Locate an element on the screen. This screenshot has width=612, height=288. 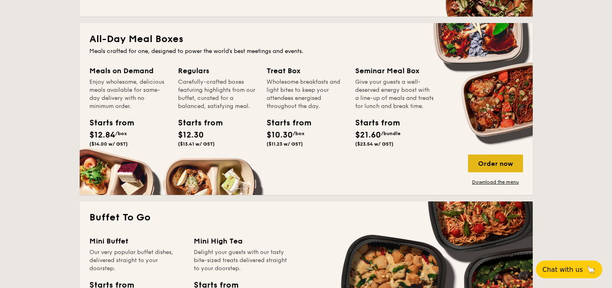
span: ($14.00 w/ GST) is located at coordinates (108, 144).